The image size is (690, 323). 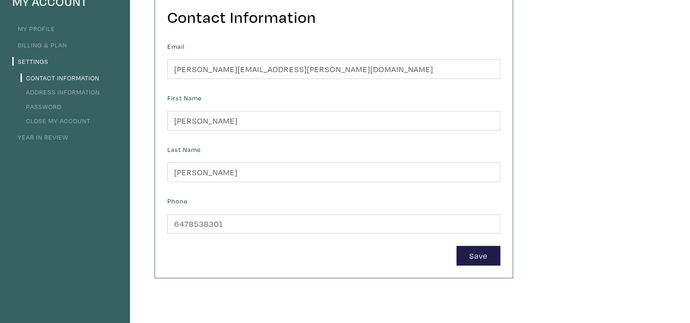 What do you see at coordinates (40, 45) in the screenshot?
I see `a: Billing & Plan` at bounding box center [40, 45].